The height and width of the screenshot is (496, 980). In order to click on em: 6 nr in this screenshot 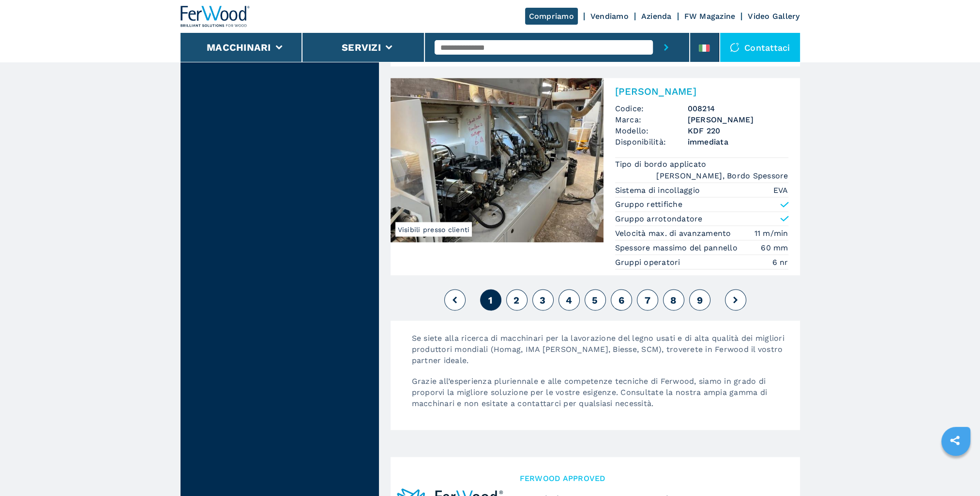, I will do `click(780, 262)`.